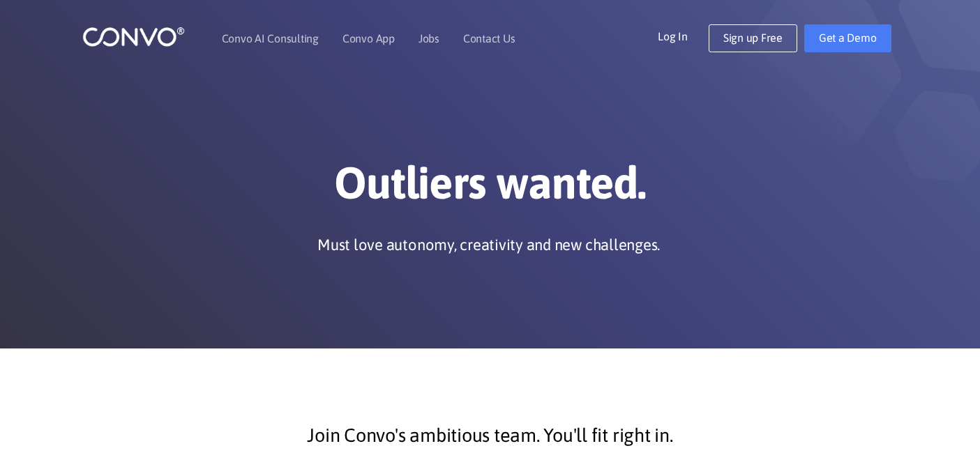  What do you see at coordinates (429, 39) in the screenshot?
I see `a: Jobs` at bounding box center [429, 39].